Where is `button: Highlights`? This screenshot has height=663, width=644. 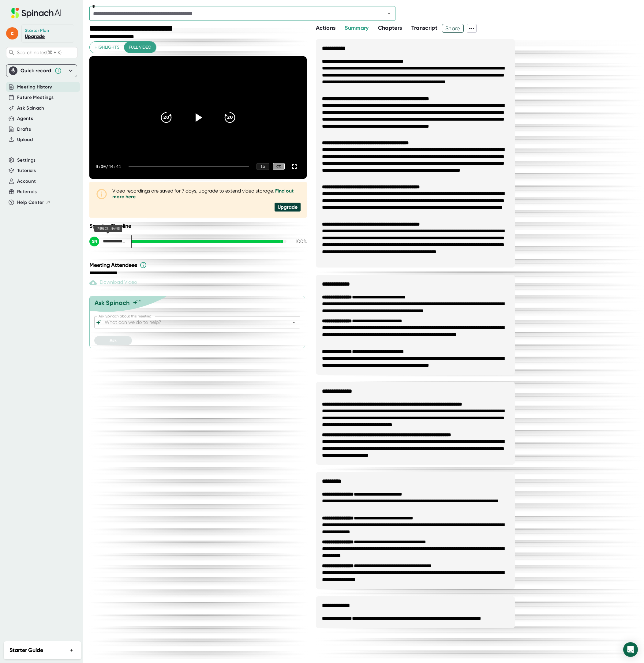 button: Highlights is located at coordinates (107, 47).